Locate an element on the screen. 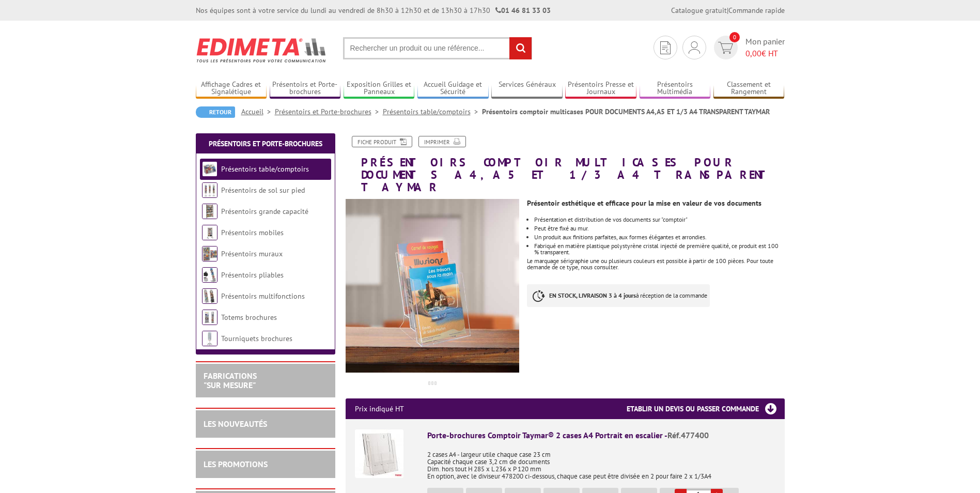 The image size is (980, 493). a: devis rapide 0 Mon panier 0,00€ HT is located at coordinates (748, 48).